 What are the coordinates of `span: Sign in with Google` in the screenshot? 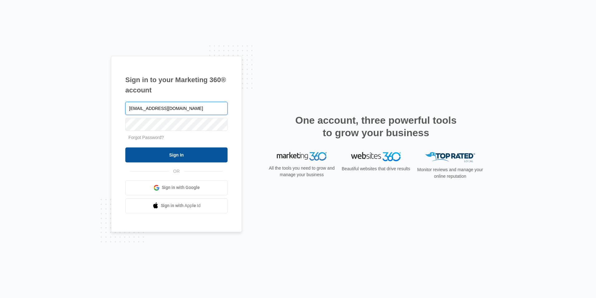 It's located at (181, 187).